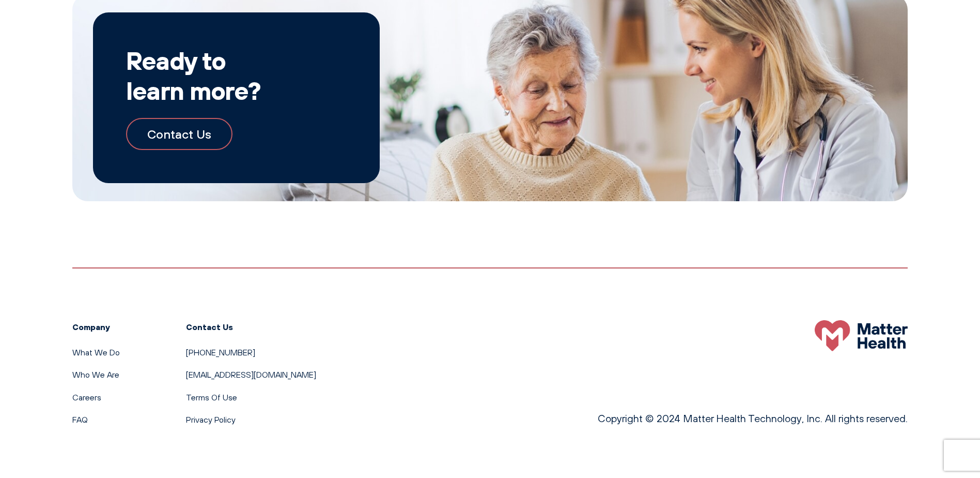 This screenshot has height=478, width=980. I want to click on a: Terms Of Use, so click(211, 397).